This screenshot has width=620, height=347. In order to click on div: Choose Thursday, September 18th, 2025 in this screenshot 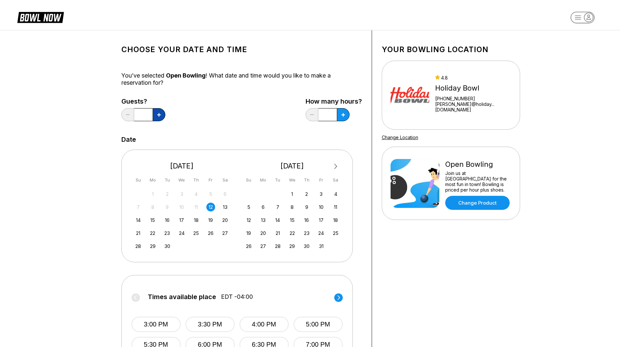, I will do `click(196, 220)`.